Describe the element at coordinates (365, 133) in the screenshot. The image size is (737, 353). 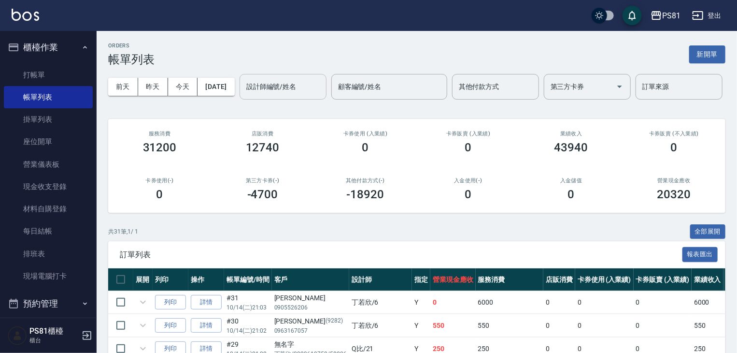
I see `h2: 卡券使用 (入業績)` at that location.